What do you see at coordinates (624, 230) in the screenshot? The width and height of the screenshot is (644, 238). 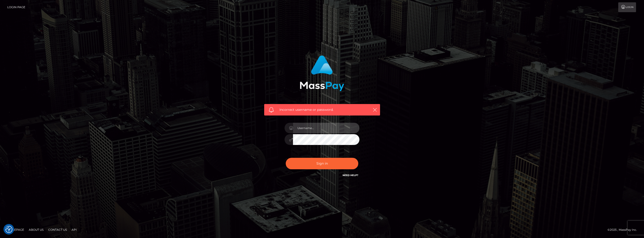 I see `div: © 2025 , MassPay Inc.` at bounding box center [624, 230].